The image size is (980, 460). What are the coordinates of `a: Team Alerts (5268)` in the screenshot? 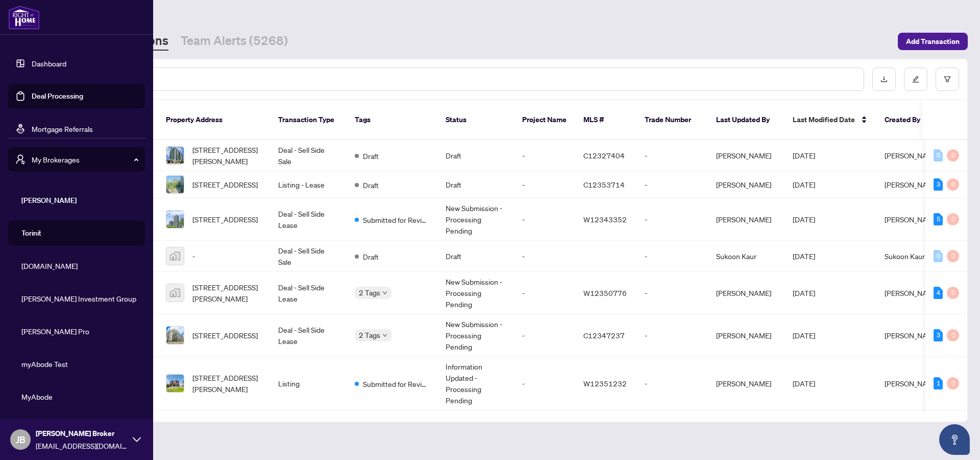 It's located at (234, 41).